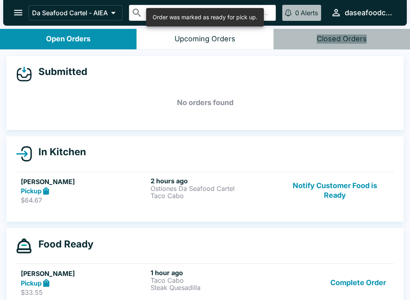  Describe the element at coordinates (75, 13) in the screenshot. I see `button: Da Seafood Cartel - AIEA` at that location.